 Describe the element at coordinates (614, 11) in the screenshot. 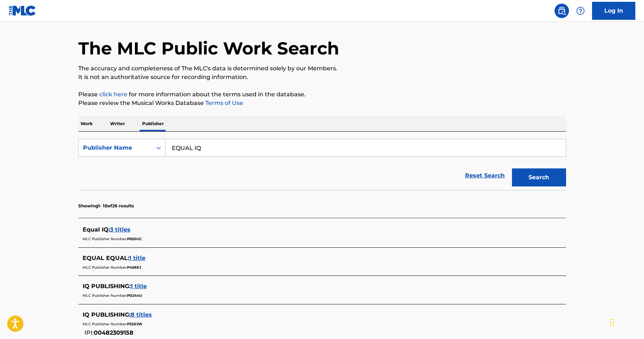

I see `a: Log In` at that location.